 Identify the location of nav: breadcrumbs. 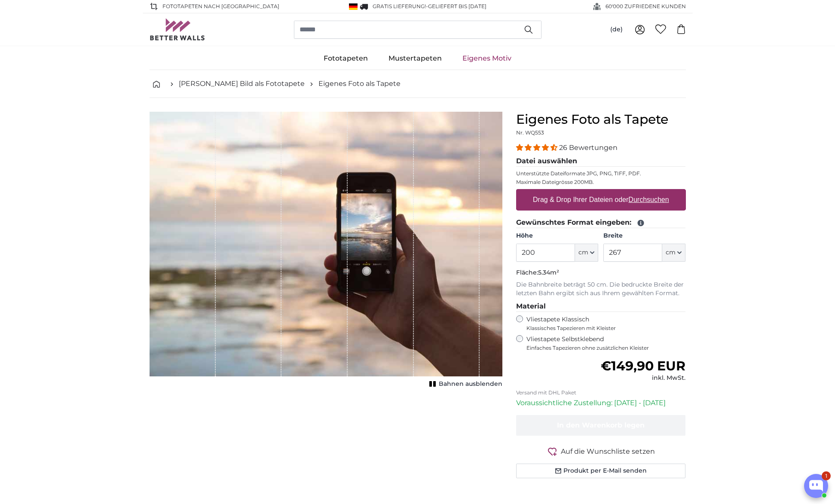
(418, 84).